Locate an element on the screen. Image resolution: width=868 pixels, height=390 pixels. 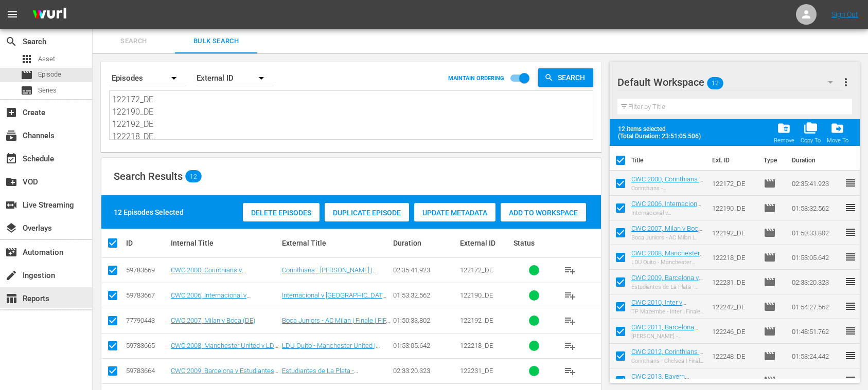
td: 122248_DE is located at coordinates (734, 356).